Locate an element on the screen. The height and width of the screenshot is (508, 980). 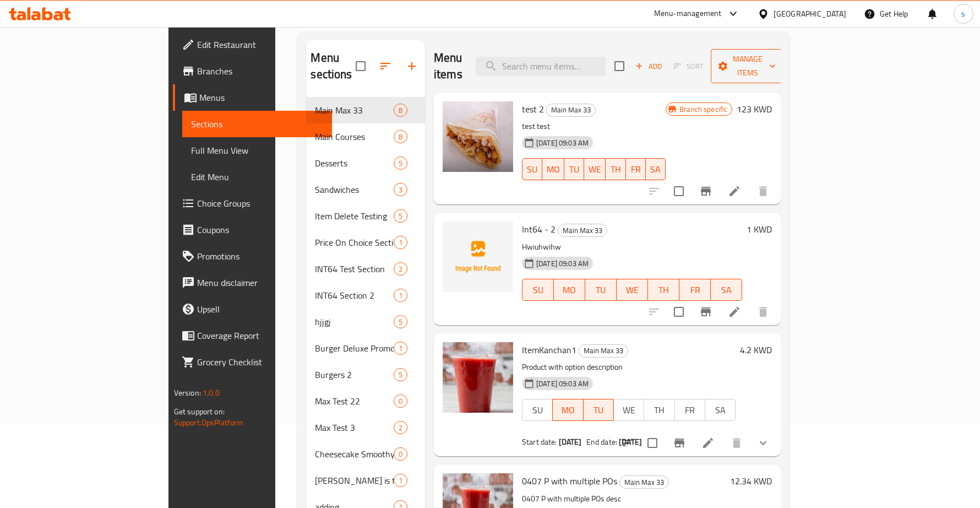
a: Upsell is located at coordinates (252, 309).